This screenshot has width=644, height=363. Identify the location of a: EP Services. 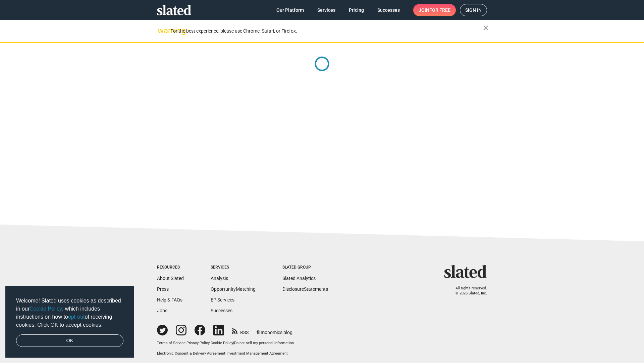
(222, 299).